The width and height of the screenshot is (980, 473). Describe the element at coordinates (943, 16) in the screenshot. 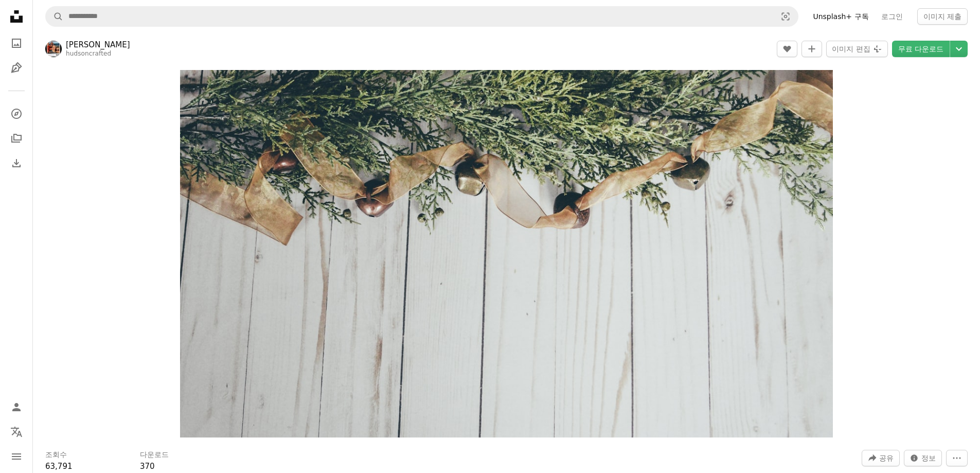

I see `button: 이미지 제출` at that location.